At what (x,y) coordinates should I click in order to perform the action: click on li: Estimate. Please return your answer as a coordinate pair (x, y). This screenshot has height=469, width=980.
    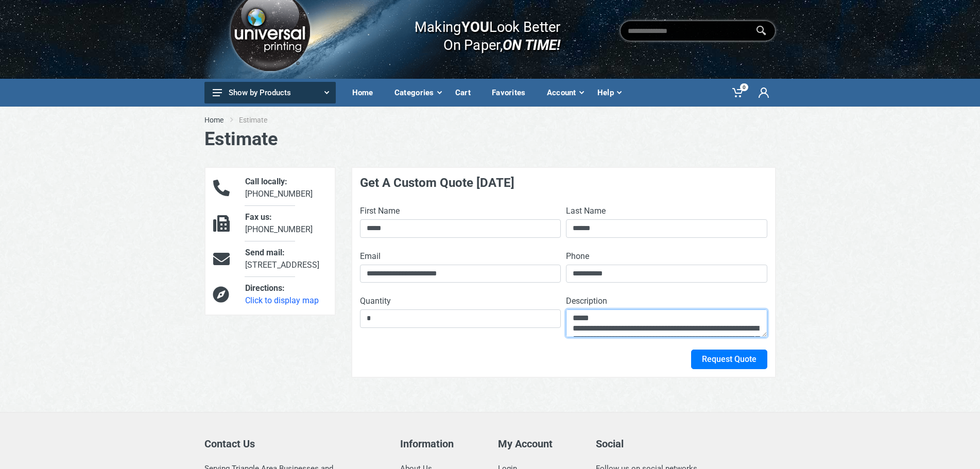
    Looking at the image, I should click on (261, 120).